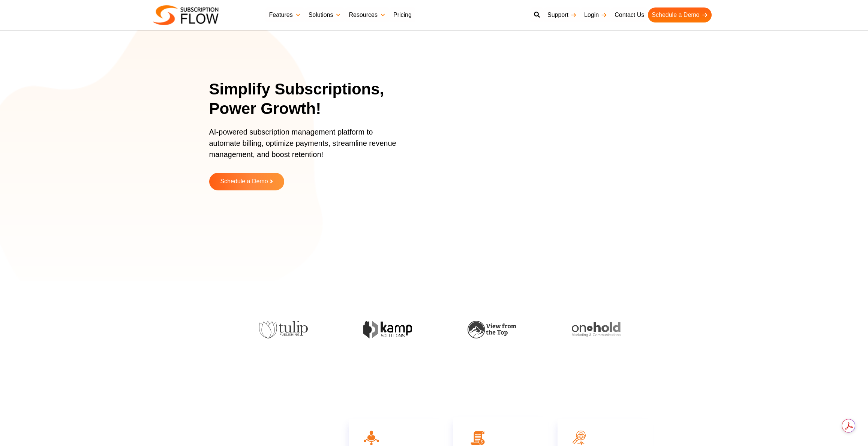  Describe the element at coordinates (563, 15) in the screenshot. I see `a: Support` at that location.